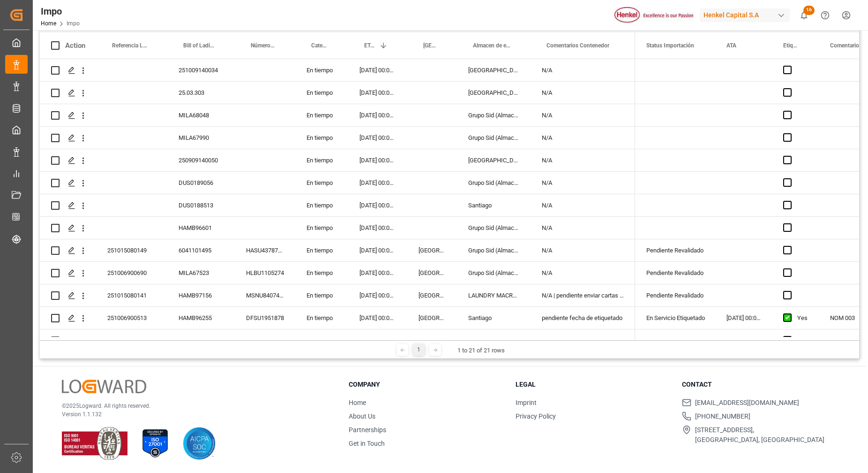  What do you see at coordinates (370, 45) in the screenshot?
I see `span: ETA Aduana` at bounding box center [370, 45].